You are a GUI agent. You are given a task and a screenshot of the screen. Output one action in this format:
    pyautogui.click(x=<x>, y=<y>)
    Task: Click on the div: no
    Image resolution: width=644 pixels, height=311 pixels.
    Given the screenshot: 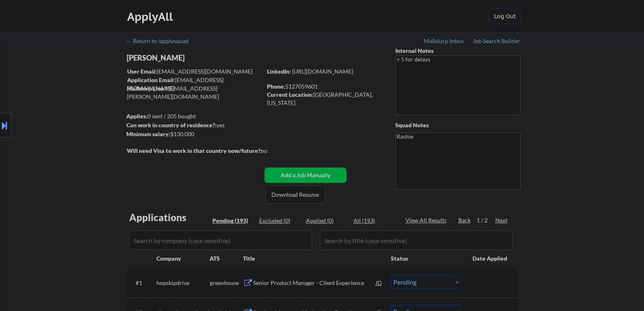 What is the action you would take?
    pyautogui.click(x=272, y=151)
    